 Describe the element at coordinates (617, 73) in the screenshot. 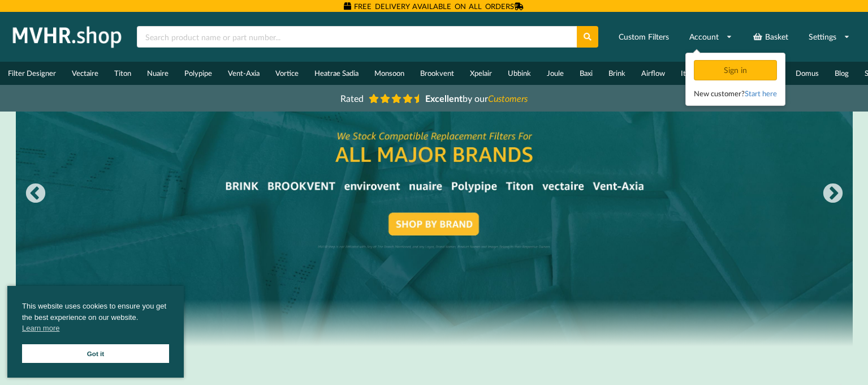

I see `a: Brink` at that location.